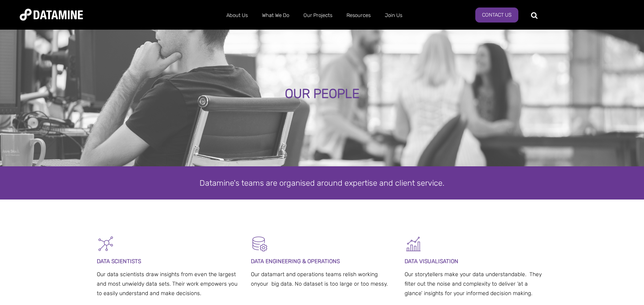 The width and height of the screenshot is (644, 305). What do you see at coordinates (119, 261) in the screenshot?
I see `span: DATA SCIENTISTS` at bounding box center [119, 261].